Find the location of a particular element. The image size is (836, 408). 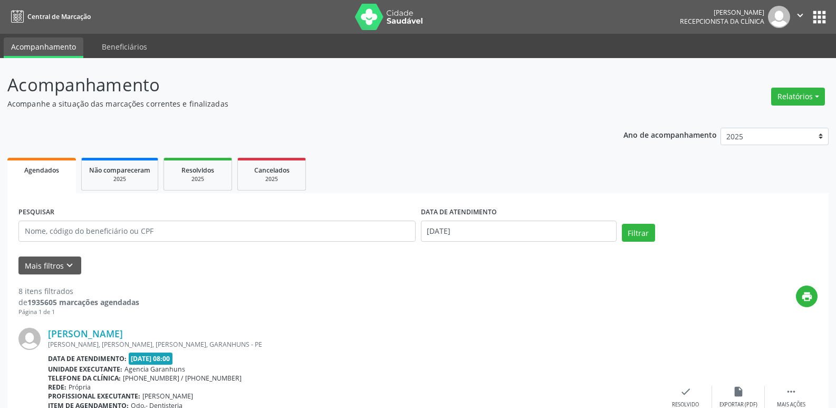

p: Acompanhe a situação das marcações correntes e finalizadas is located at coordinates (295, 103).